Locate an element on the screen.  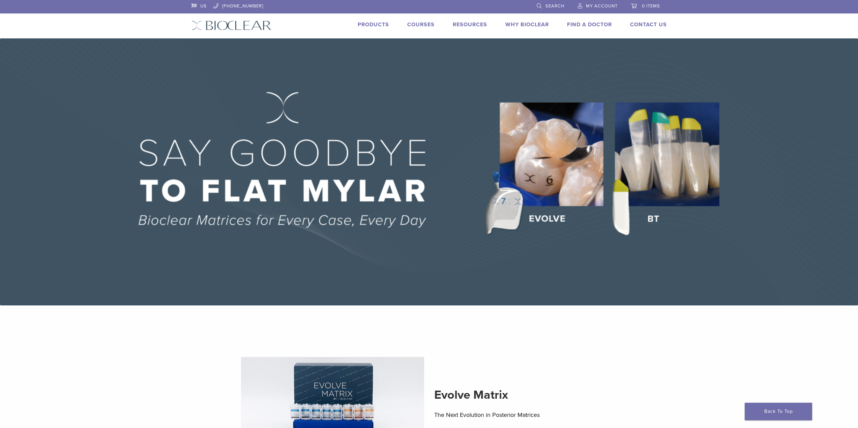
span: Search is located at coordinates (555, 6).